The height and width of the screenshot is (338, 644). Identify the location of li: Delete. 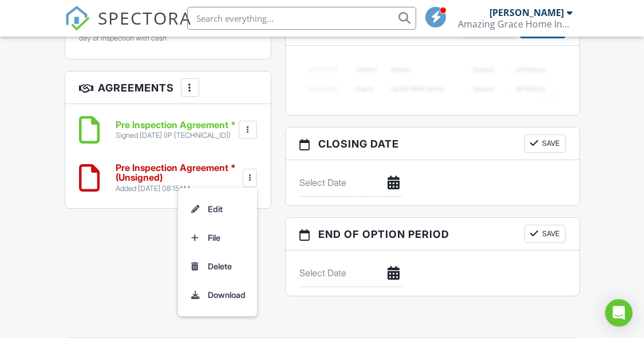
(218, 267).